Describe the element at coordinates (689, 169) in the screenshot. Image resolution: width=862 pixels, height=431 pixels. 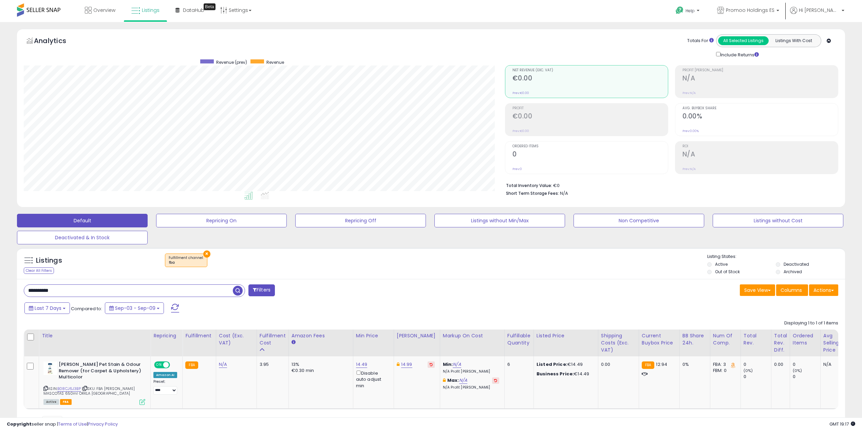
I see `small: Prev: N/A` at that location.